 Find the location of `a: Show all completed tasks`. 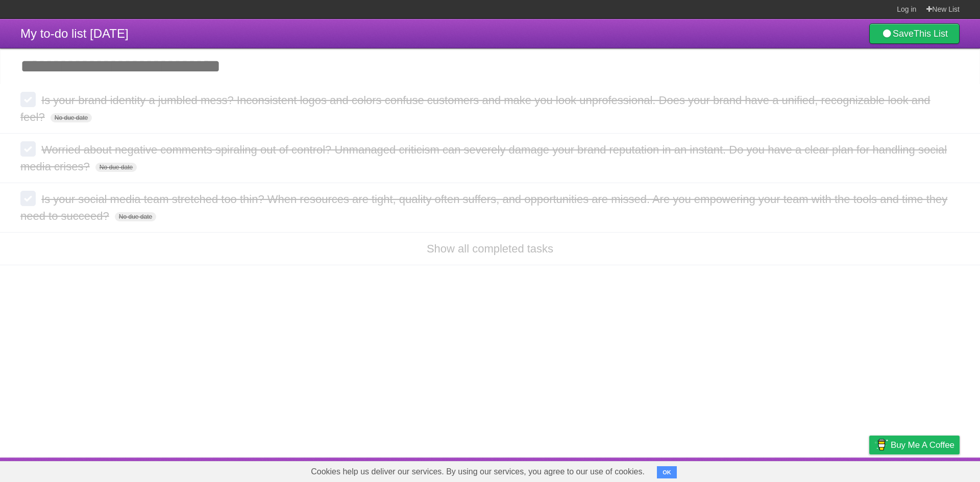

a: Show all completed tasks is located at coordinates (490, 248).